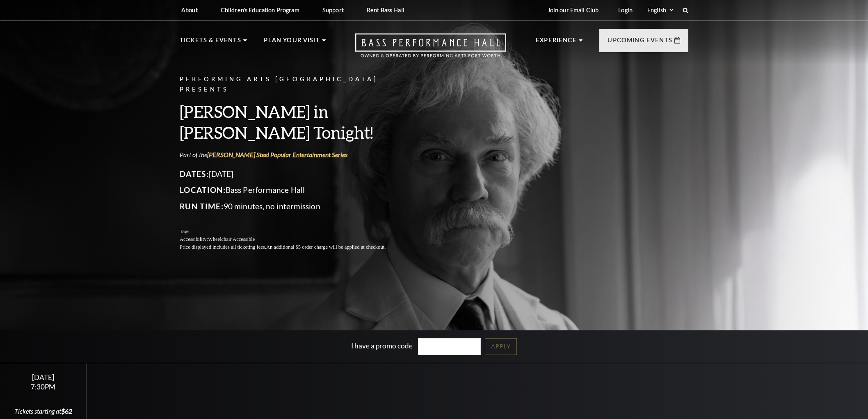 This screenshot has width=868, height=419. What do you see at coordinates (260, 10) in the screenshot?
I see `p: Children's Education Program` at bounding box center [260, 10].